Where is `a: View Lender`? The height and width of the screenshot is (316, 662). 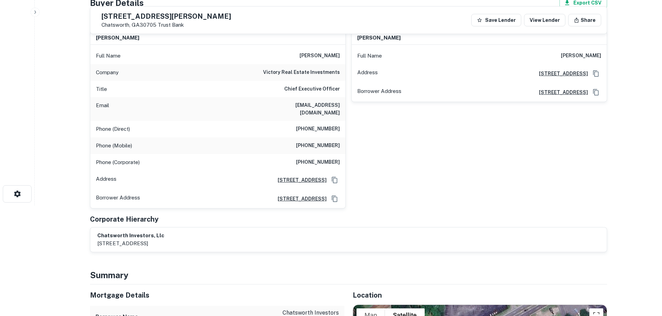 a: View Lender is located at coordinates (544, 20).